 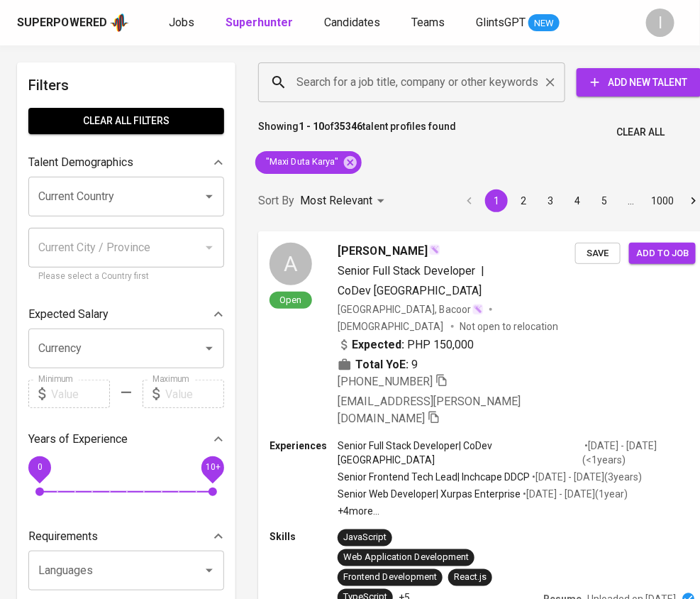 What do you see at coordinates (598, 253) in the screenshot?
I see `button: Save` at bounding box center [598, 253].